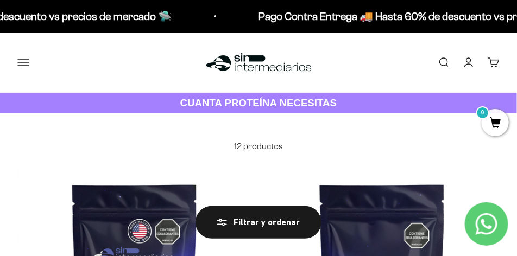 This screenshot has height=256, width=517. What do you see at coordinates (259, 223) in the screenshot?
I see `div: Filtrar y ordenar` at bounding box center [259, 223].